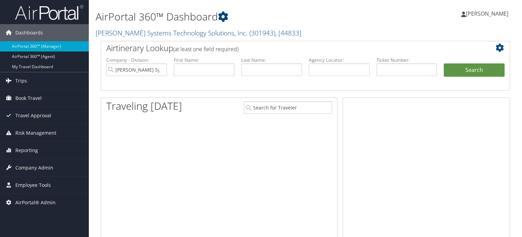 The width and height of the screenshot is (522, 237). I want to click on span: Travel Approval, so click(33, 116).